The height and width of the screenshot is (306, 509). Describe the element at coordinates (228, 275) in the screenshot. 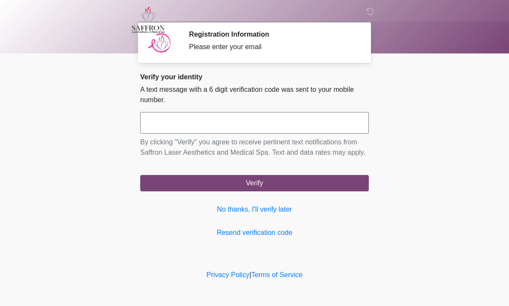

I see `a: Privacy Policy` at that location.